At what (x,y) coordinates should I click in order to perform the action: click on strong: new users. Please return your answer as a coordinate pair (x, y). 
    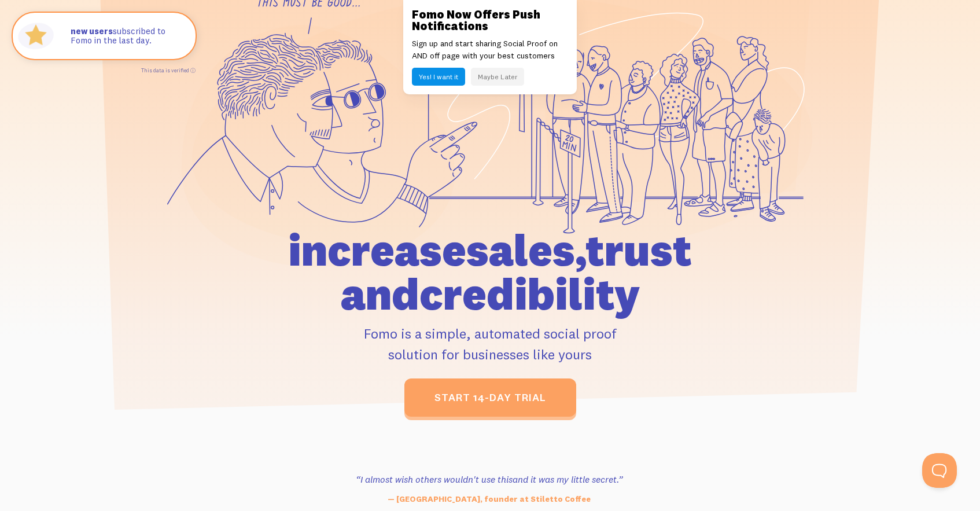
    Looking at the image, I should click on (92, 31).